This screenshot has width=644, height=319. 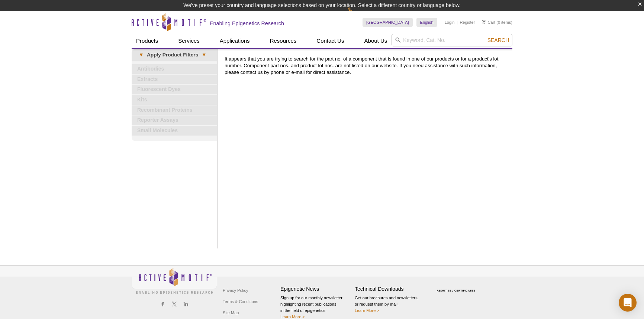 What do you see at coordinates (450, 23) in the screenshot?
I see `a: Login` at bounding box center [450, 23].